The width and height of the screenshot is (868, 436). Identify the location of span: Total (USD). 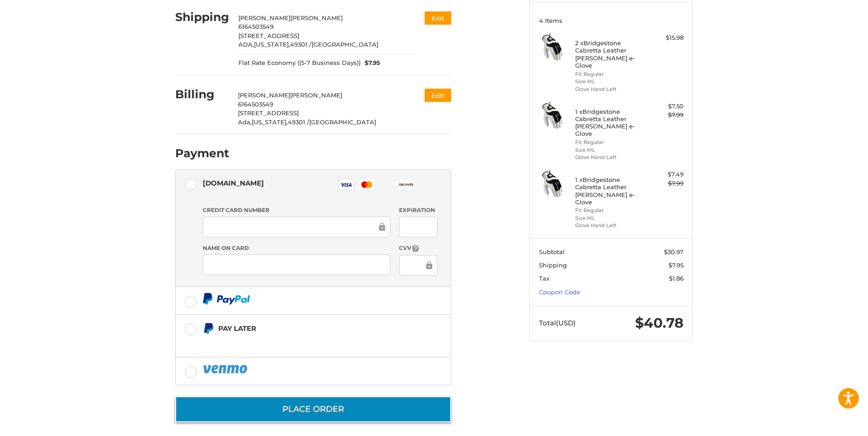
(557, 323).